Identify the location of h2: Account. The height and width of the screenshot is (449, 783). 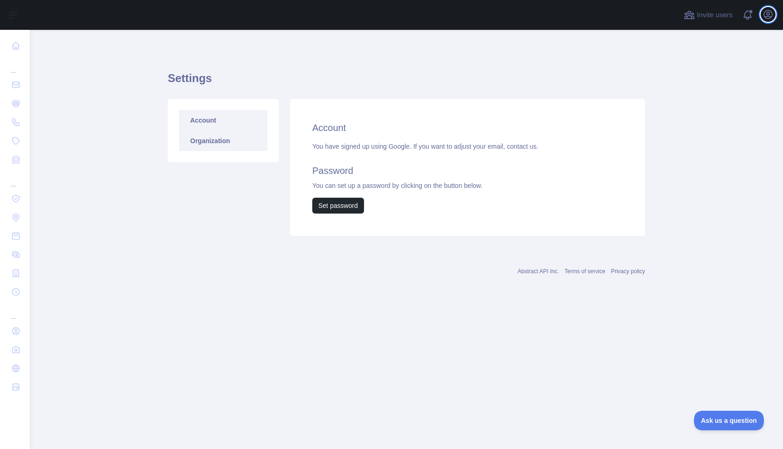
(468, 128).